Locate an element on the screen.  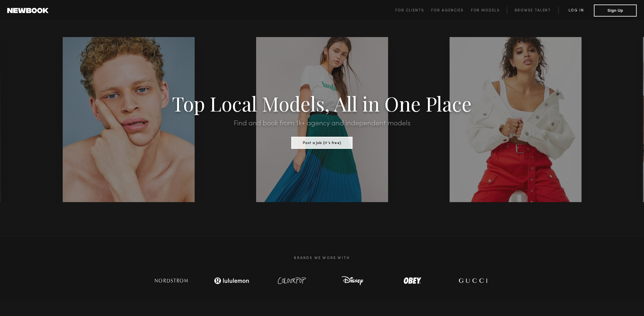
a: For Clients is located at coordinates (413, 10).